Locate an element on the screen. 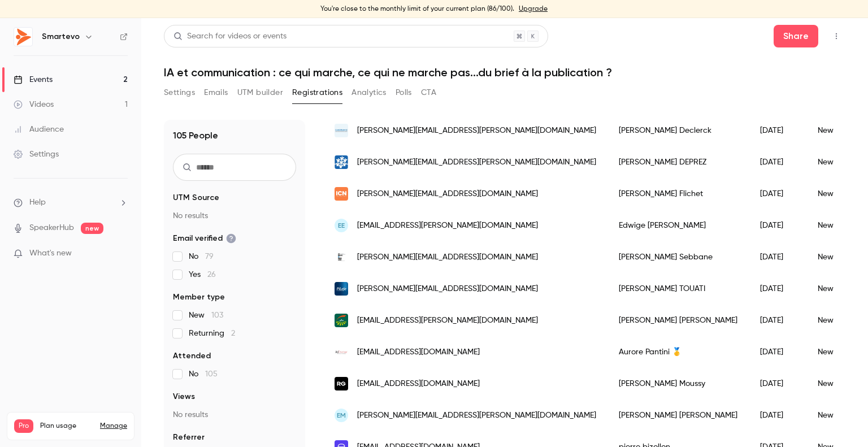 The image size is (868, 447). button: CTA is located at coordinates (429, 93).